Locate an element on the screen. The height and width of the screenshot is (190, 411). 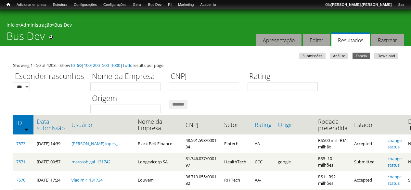
label: Origem is located at coordinates (127, 99).